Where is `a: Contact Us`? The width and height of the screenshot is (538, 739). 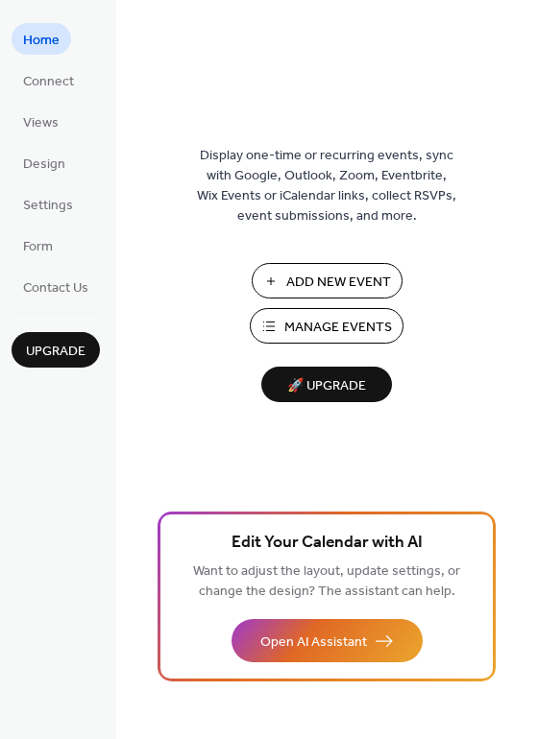
a: Contact Us is located at coordinates (56, 286).